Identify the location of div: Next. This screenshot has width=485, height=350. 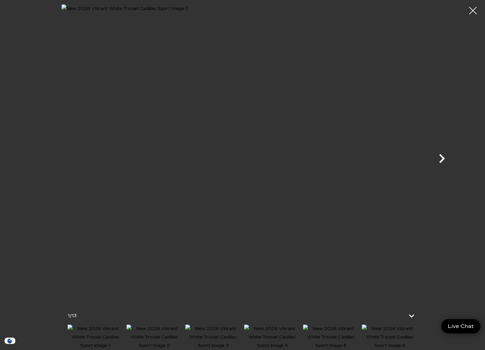
(442, 160).